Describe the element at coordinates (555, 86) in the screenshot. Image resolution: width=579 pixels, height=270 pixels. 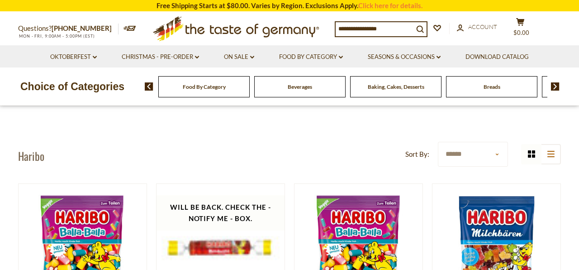
I see `img: next arrow` at that location.